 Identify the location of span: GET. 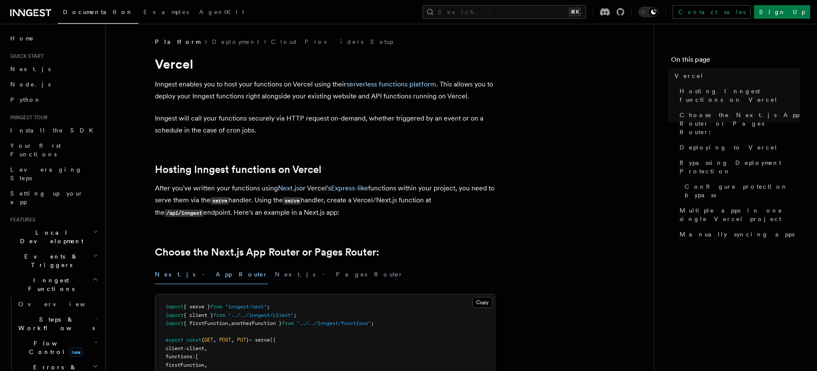
(209, 340).